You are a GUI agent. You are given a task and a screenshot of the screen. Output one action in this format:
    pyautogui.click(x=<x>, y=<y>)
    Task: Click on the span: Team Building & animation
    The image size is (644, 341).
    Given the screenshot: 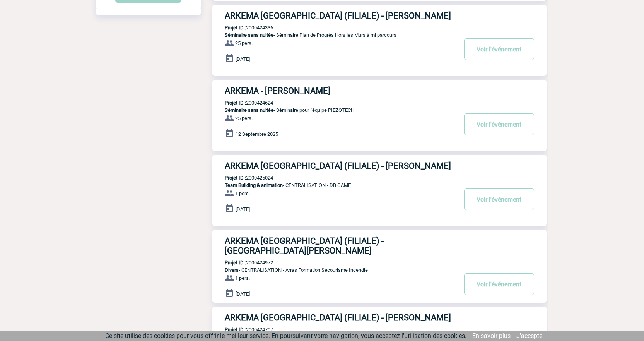 What is the action you would take?
    pyautogui.click(x=254, y=185)
    